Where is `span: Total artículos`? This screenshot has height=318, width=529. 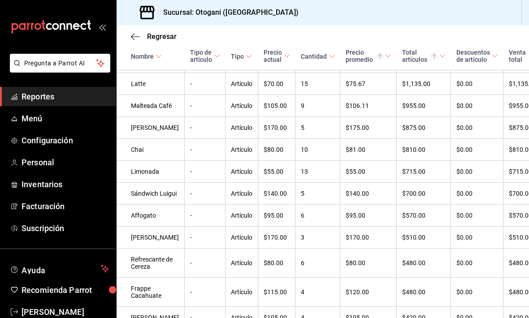 span: Total artículos is located at coordinates (424, 56).